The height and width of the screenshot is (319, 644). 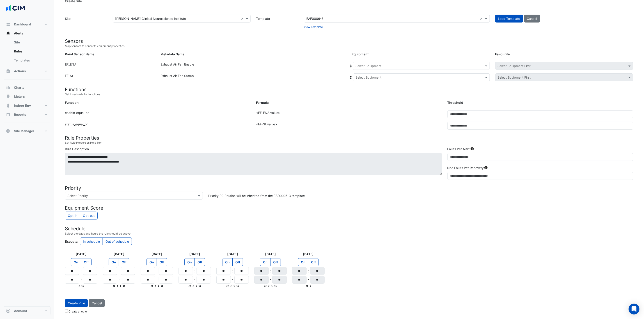 I want to click on div: enable_equal_on, so click(x=158, y=116).